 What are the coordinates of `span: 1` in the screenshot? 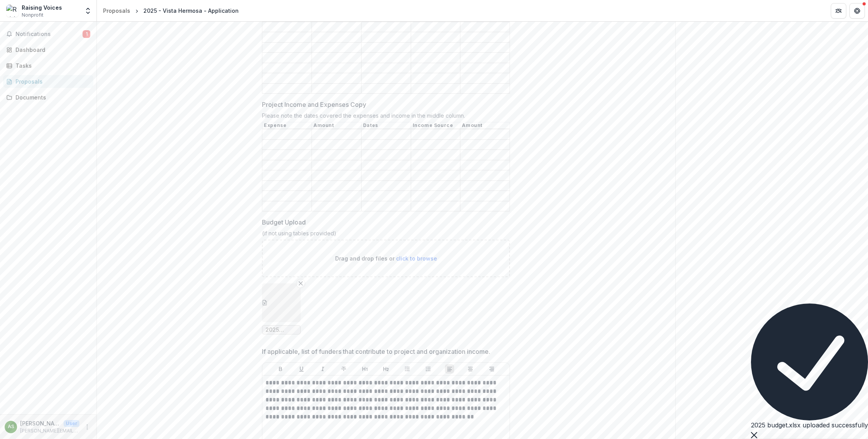 It's located at (87, 34).